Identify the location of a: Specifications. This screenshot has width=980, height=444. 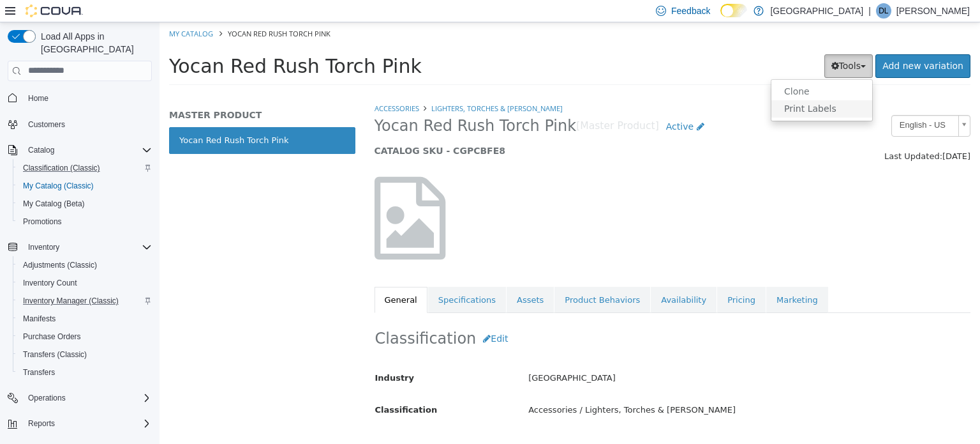
(307, 278).